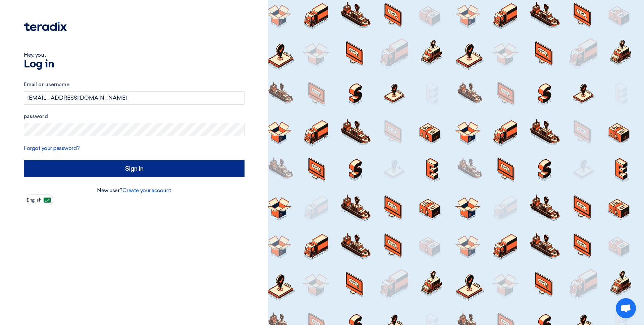 The height and width of the screenshot is (325, 644). What do you see at coordinates (134, 169) in the screenshot?
I see `input: Sign in` at bounding box center [134, 169].